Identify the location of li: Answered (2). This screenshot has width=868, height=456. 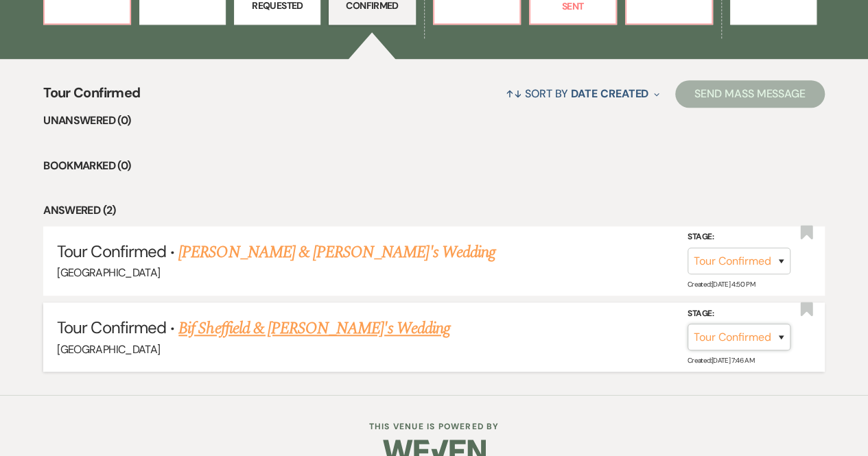
(433, 210).